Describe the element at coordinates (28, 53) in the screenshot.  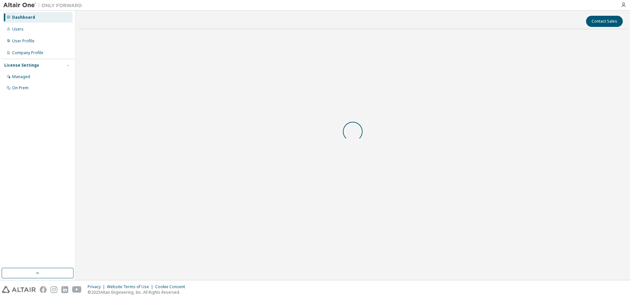
I see `div: Company Profile` at that location.